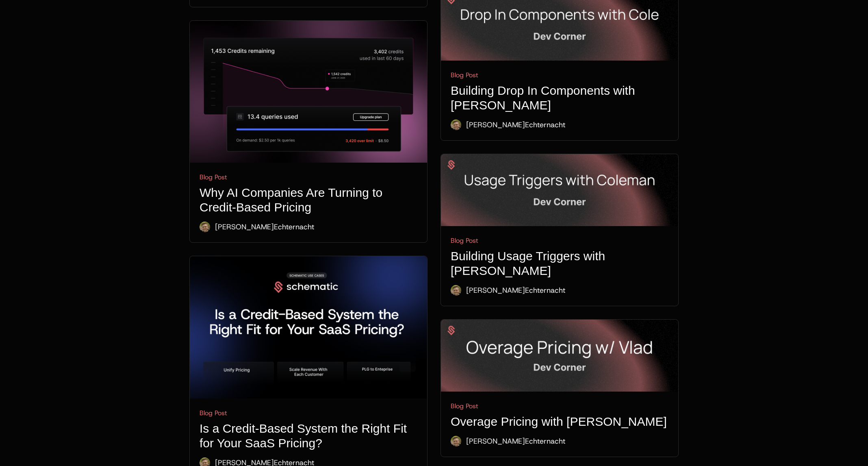 The width and height of the screenshot is (868, 466). I want to click on img: Dev Corner - Overage Pricing (1), so click(560, 190).